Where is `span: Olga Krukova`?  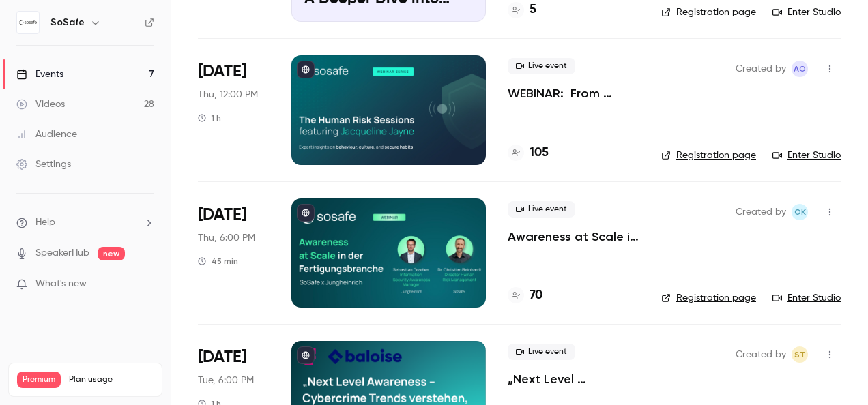 span: Olga Krukova is located at coordinates (799, 212).